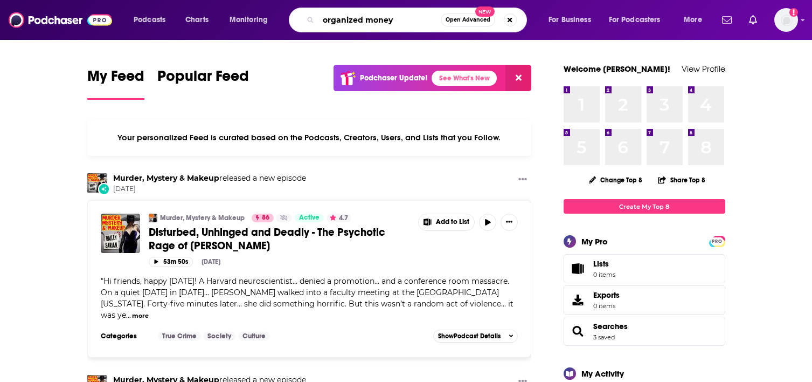 The height and width of the screenshot is (382, 812). Describe the element at coordinates (120, 233) in the screenshot. I see `img: Disturbed, Unhinged and Deadly - The Psychotic Rage of Amy Bishop` at that location.